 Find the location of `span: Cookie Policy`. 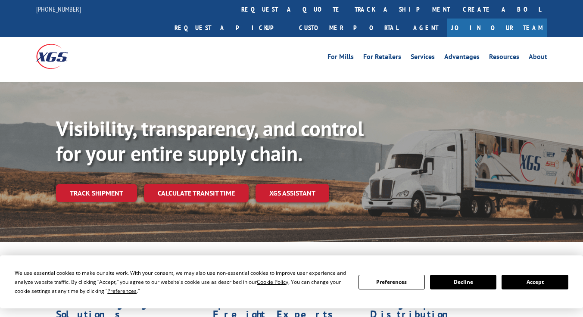

span: Cookie Policy is located at coordinates (272, 282).